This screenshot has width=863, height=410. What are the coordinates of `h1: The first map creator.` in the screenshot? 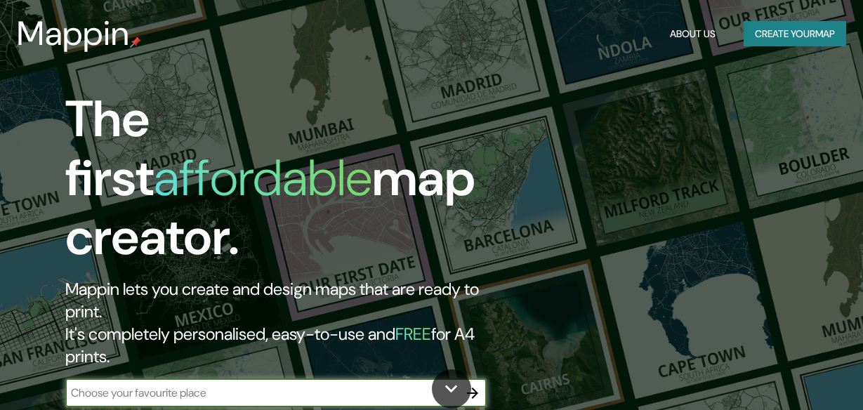 It's located at (281, 184).